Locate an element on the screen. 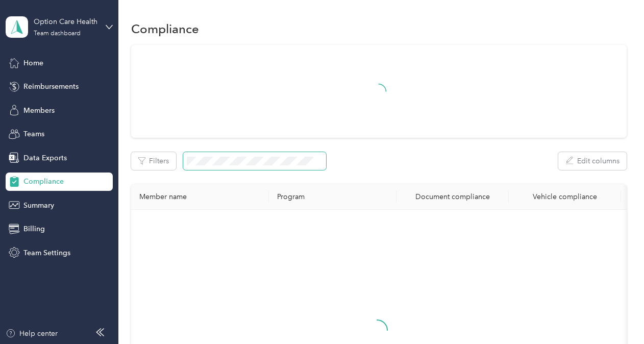  span: Home is located at coordinates (33, 63).